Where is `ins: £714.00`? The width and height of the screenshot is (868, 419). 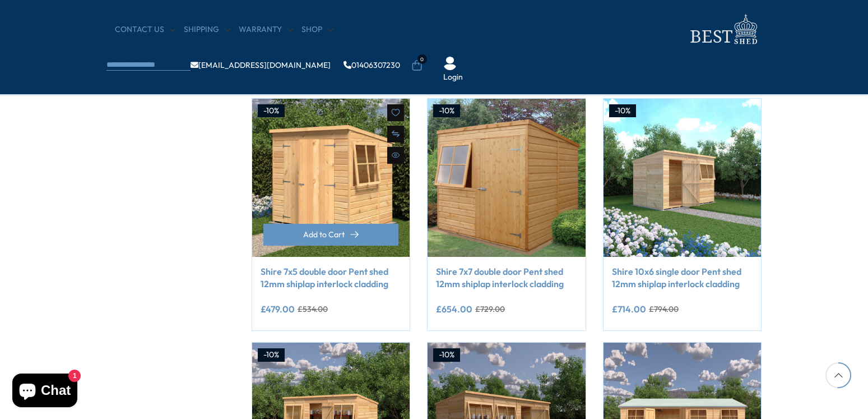 ins: £714.00 is located at coordinates (629, 309).